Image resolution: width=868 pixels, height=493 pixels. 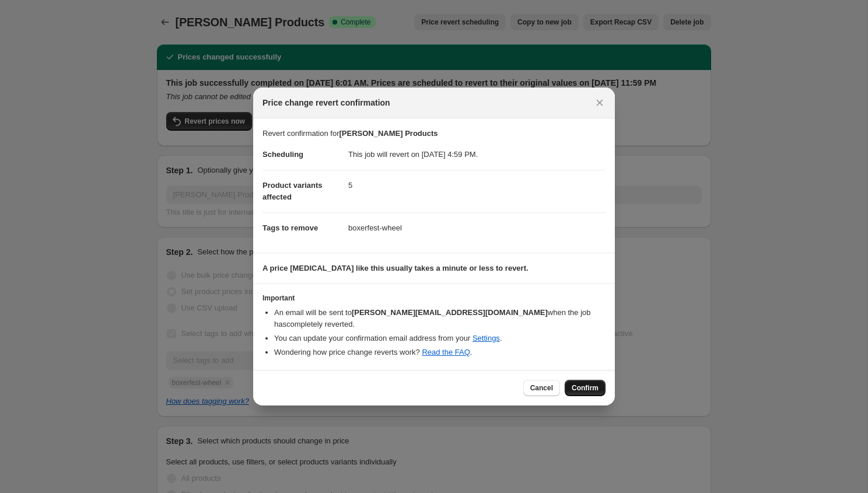 What do you see at coordinates (292, 191) in the screenshot?
I see `span: Product variants affected` at bounding box center [292, 191].